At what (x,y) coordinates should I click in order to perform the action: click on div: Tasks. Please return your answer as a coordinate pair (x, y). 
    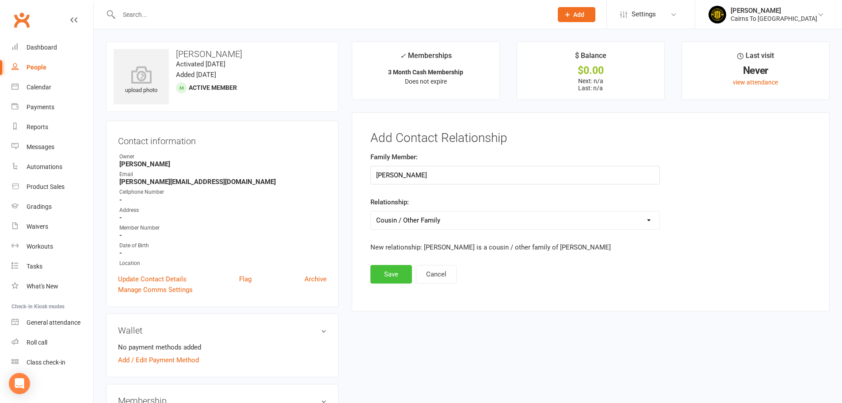
    Looking at the image, I should click on (34, 266).